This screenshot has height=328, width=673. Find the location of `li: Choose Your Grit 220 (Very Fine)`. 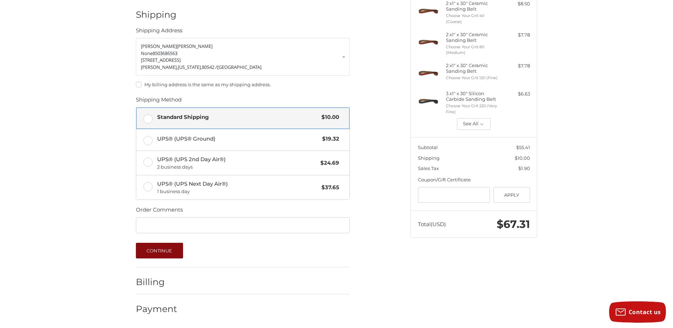

li: Choose Your Grit 220 (Very Fine) is located at coordinates (473, 109).